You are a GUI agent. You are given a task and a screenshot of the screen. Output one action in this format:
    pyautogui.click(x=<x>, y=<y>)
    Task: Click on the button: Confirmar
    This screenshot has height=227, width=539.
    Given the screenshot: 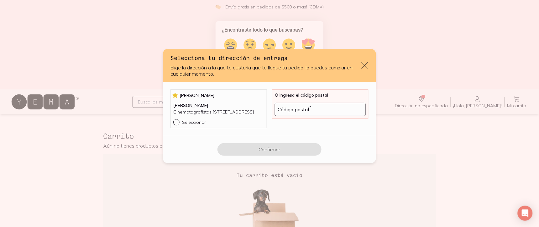 What is the action you would take?
    pyautogui.click(x=269, y=150)
    